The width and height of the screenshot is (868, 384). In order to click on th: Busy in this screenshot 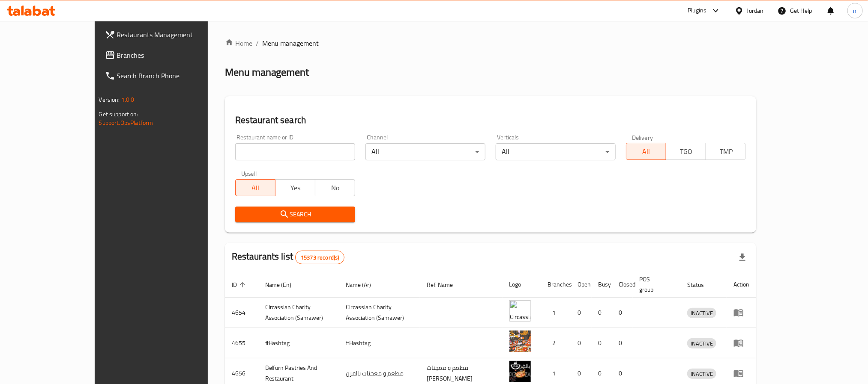, I will do `click(602, 284)`.